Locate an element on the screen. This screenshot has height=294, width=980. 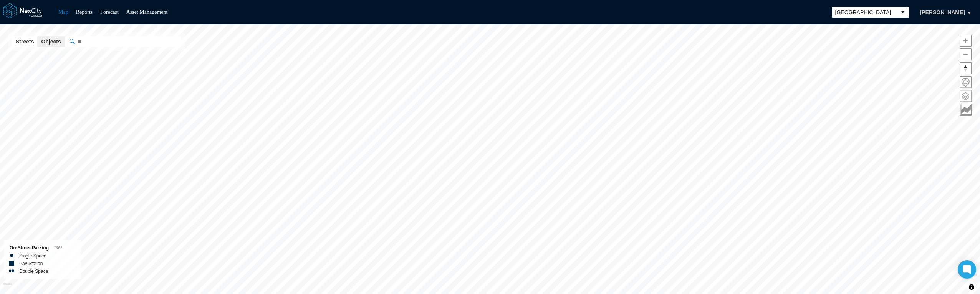
button: Reset bearing to north is located at coordinates (965, 68).